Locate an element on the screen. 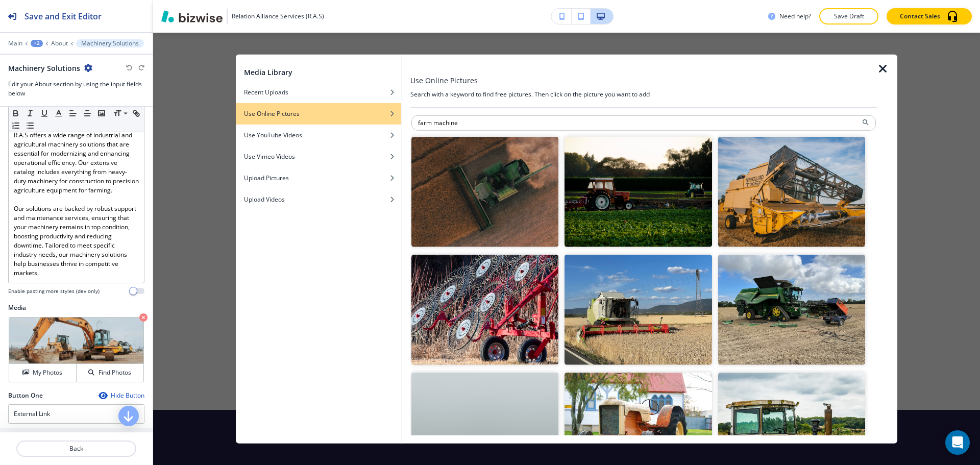 Image resolution: width=980 pixels, height=465 pixels. h4: External Link is located at coordinates (31, 414).